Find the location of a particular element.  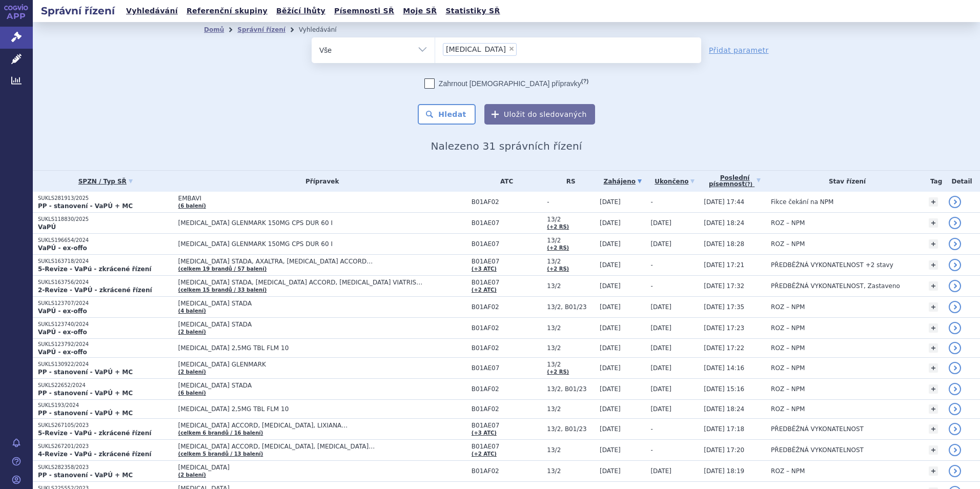

a: Statistiky SŘ is located at coordinates (473, 11).